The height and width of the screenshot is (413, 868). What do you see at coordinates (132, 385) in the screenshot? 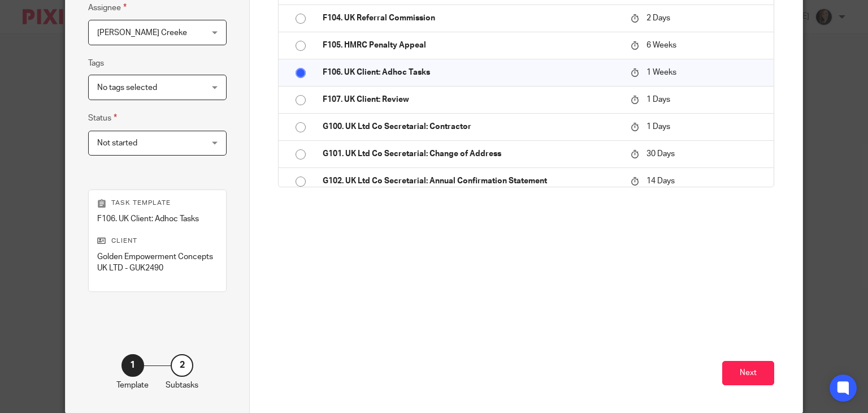
I see `p: Template` at bounding box center [132, 385].